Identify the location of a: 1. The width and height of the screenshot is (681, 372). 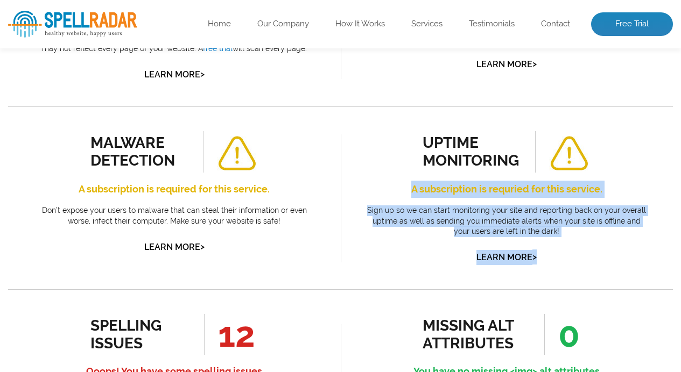
(134, 308).